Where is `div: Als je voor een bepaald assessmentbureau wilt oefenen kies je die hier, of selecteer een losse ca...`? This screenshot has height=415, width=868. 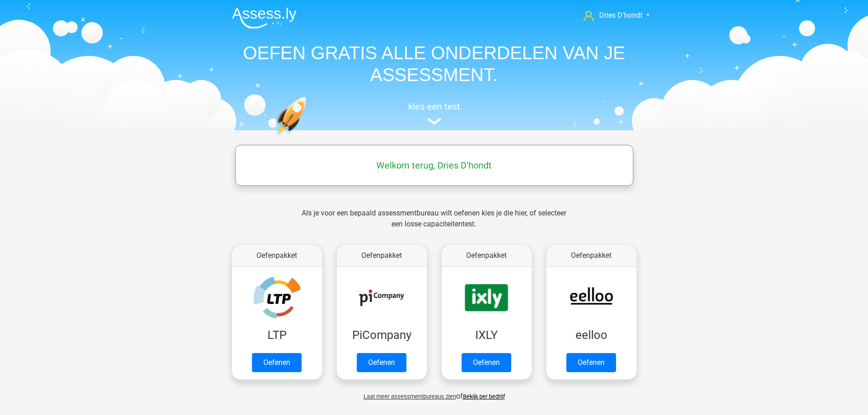
div: Als je voor een bepaald assessmentbureau wilt oefenen kies je die hier, of selecteer een losse ca... is located at coordinates (434, 224).